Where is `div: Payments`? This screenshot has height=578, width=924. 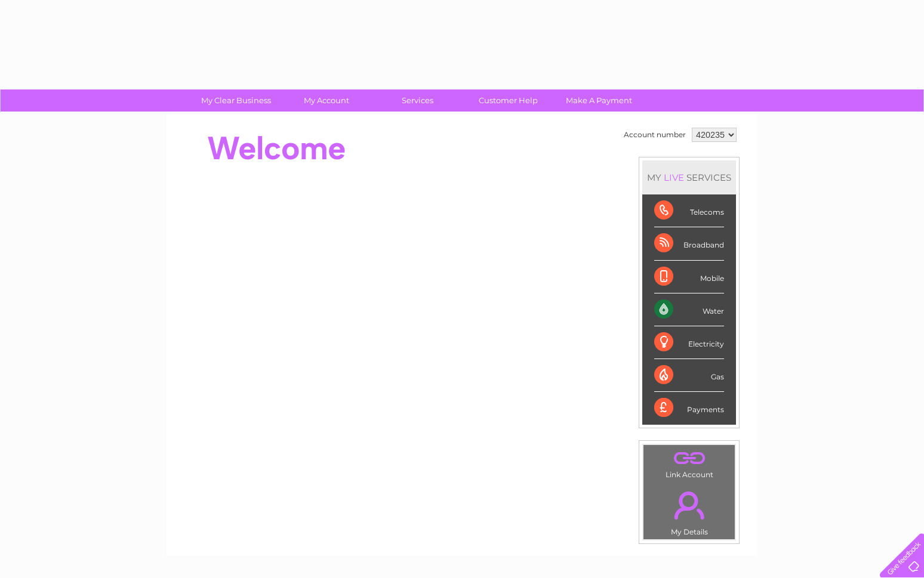
div: Payments is located at coordinates (688, 408).